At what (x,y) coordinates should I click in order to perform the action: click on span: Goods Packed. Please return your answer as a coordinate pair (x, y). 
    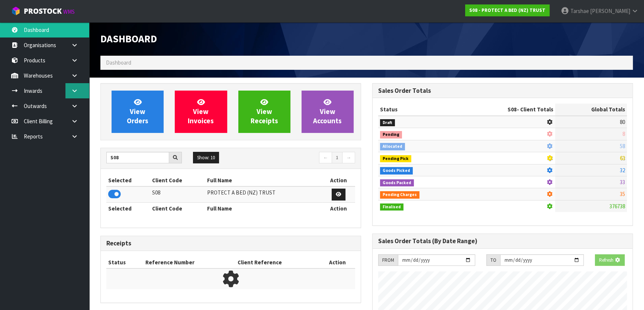
    Looking at the image, I should click on (397, 183).